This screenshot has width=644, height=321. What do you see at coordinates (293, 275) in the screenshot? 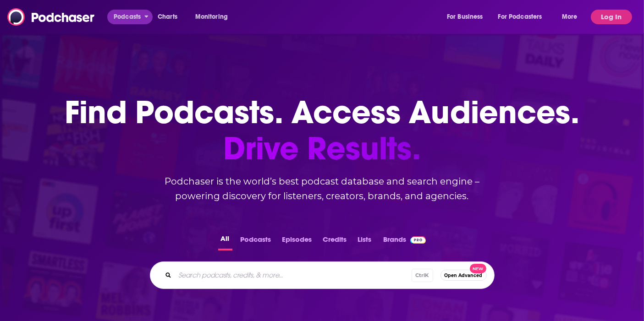
I see `input: Search podcasts, credits, & more...` at bounding box center [293, 275].